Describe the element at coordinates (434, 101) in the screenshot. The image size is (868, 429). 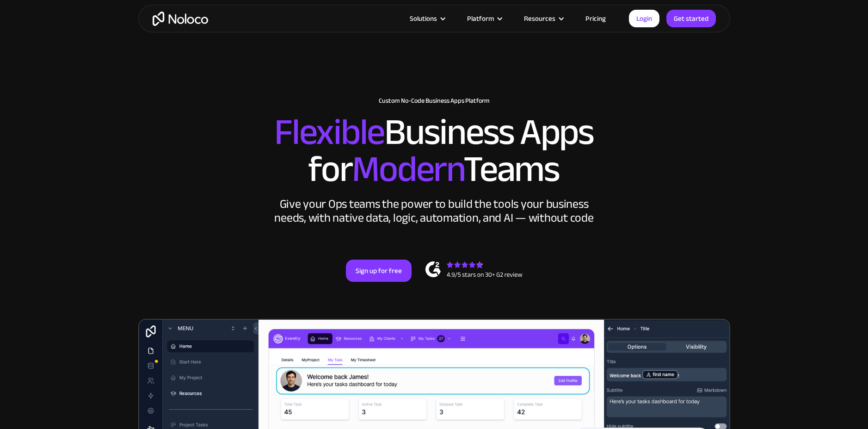
I see `h1: Custom No-Code Business Apps Platform` at that location.